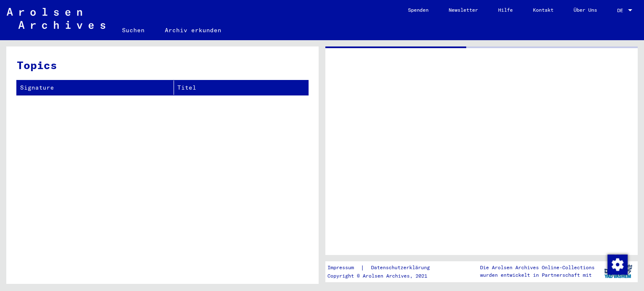 The height and width of the screenshot is (291, 644). What do you see at coordinates (618, 271) in the screenshot?
I see `img: yv_logo.png` at bounding box center [618, 271].